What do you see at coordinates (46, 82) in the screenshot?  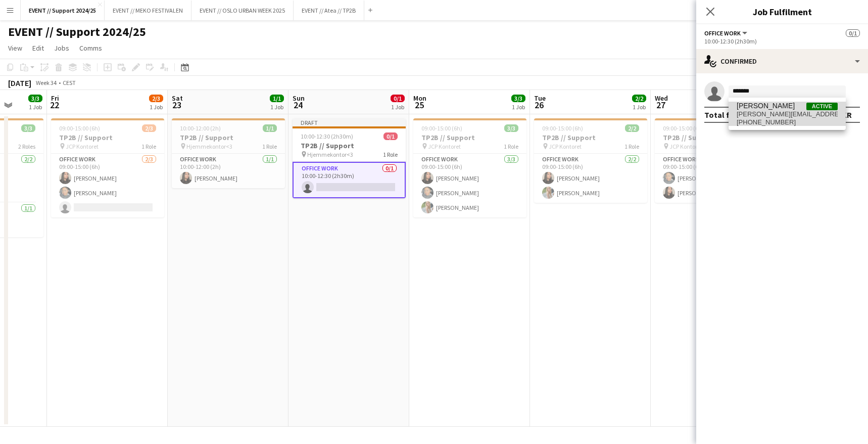 I see `span: Week 34` at bounding box center [46, 82].